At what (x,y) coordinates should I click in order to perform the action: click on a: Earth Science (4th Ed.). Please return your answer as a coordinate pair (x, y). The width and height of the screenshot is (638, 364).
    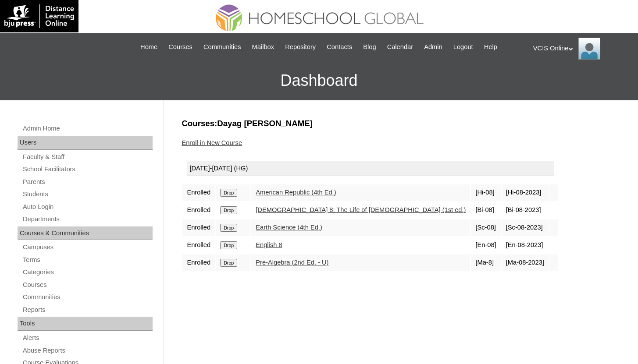
    Looking at the image, I should click on (289, 227).